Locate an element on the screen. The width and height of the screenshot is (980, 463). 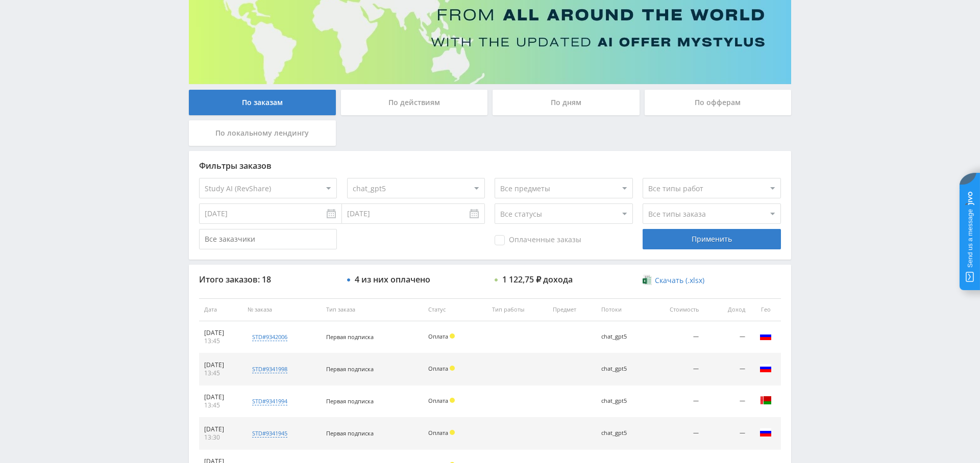
div: Фильтры заказов is located at coordinates (490, 166).